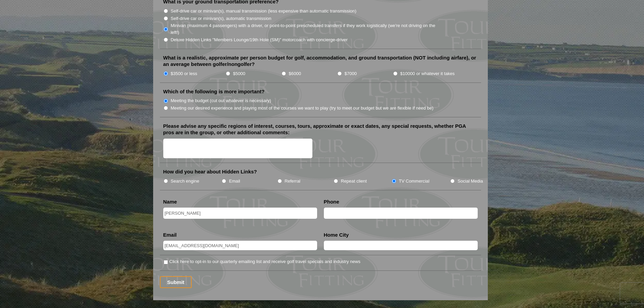 This screenshot has width=644, height=308. Describe the element at coordinates (336, 235) in the screenshot. I see `label: Home City` at that location.